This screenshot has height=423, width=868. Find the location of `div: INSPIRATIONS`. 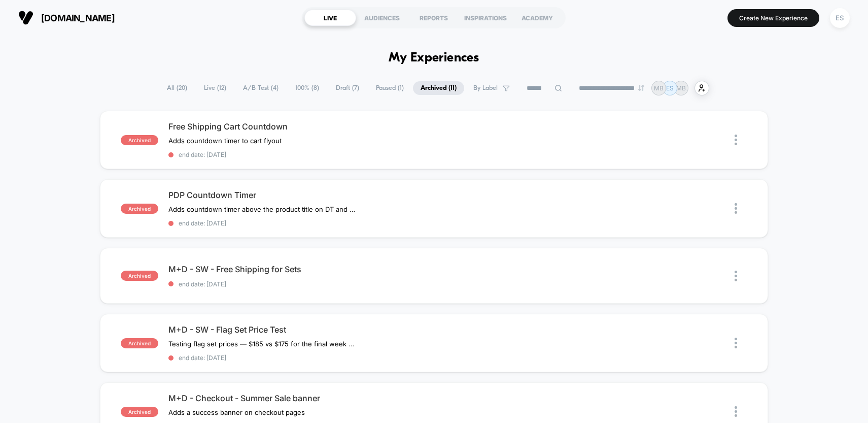

div: INSPIRATIONS is located at coordinates (486, 18).